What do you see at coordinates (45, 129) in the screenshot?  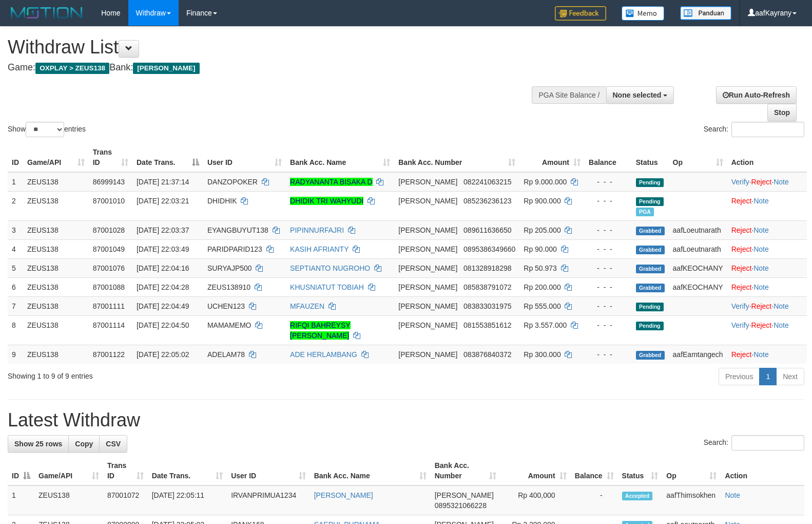 I see `select: Showentries` at bounding box center [45, 129].